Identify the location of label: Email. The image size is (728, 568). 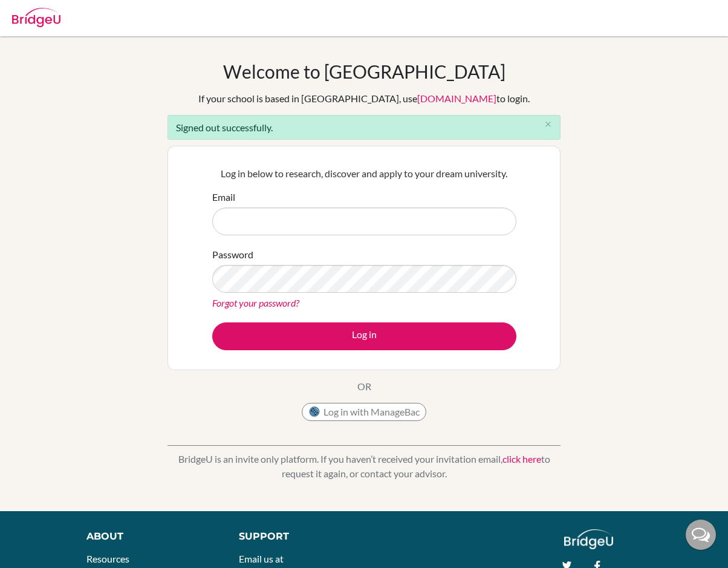
(224, 197).